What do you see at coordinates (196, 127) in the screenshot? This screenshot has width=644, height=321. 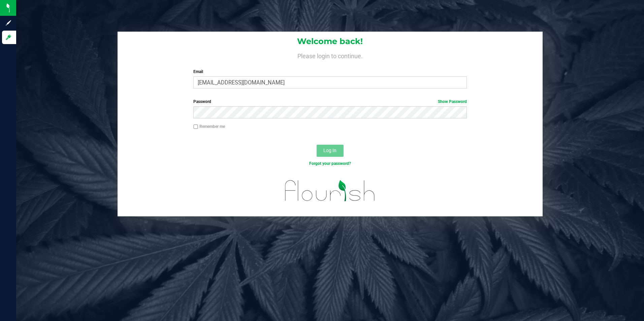 I see `input: Remember me` at bounding box center [196, 127].